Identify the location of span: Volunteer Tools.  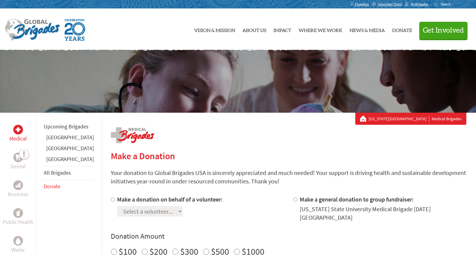
(390, 4).